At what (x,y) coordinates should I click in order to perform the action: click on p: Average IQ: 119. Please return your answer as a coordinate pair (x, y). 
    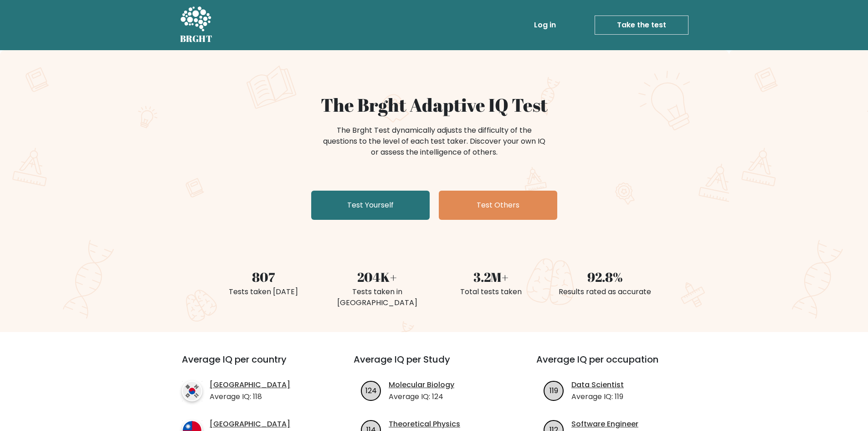
    Looking at the image, I should click on (597, 397).